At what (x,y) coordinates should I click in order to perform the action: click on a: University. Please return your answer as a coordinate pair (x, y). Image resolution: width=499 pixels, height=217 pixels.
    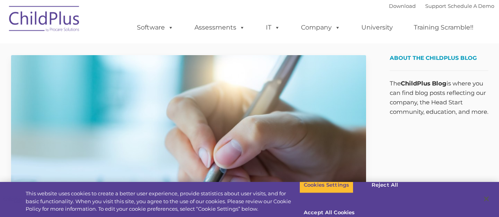
    Looking at the image, I should click on (377, 28).